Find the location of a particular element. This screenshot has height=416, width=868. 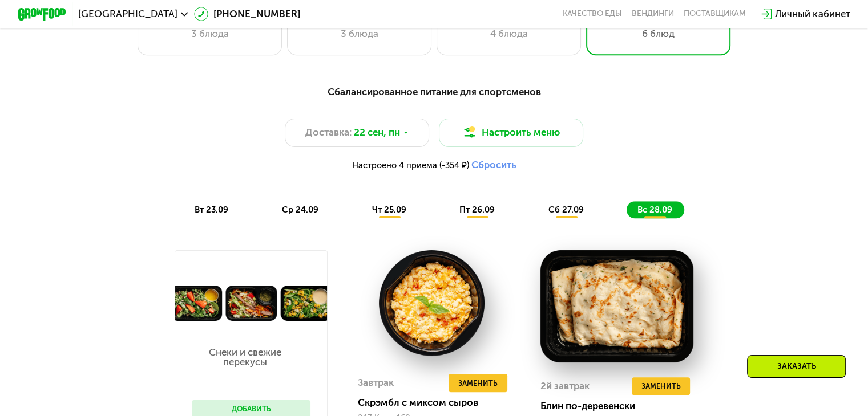

div: Личный кабинет is located at coordinates (813, 14).